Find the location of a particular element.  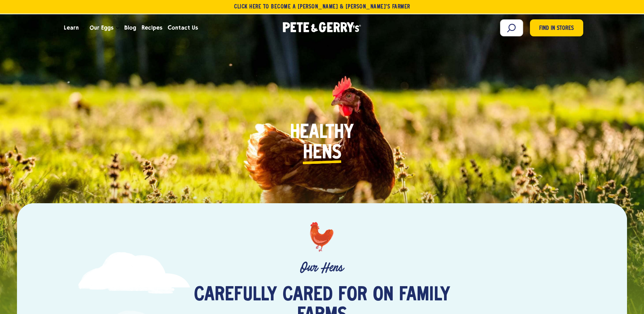

a: Learn is located at coordinates (71, 28).